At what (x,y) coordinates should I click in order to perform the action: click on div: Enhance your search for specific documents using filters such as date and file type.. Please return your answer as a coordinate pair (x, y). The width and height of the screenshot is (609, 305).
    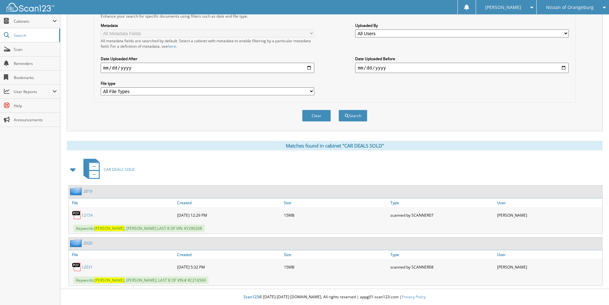
    Looking at the image, I should click on (335, 16).